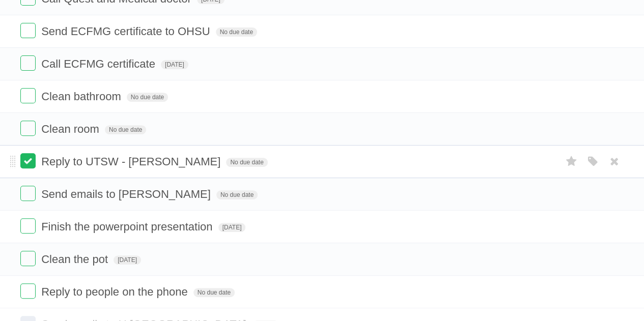 The image size is (644, 321). Describe the element at coordinates (116, 291) in the screenshot. I see `span: Reply to people on the phone` at that location.